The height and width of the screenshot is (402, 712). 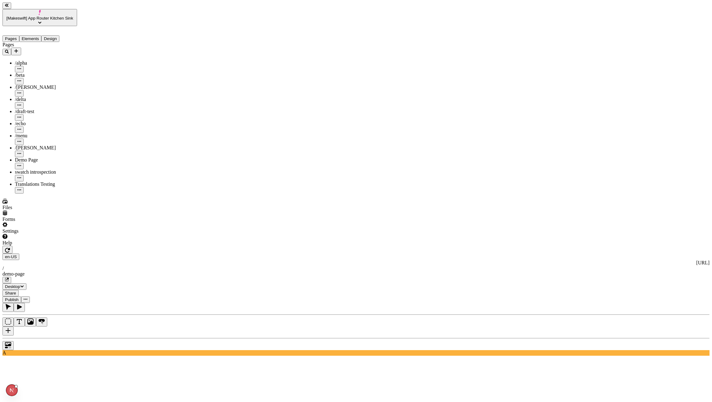 What do you see at coordinates (46, 124) in the screenshot?
I see `div: /echo` at bounding box center [46, 124].